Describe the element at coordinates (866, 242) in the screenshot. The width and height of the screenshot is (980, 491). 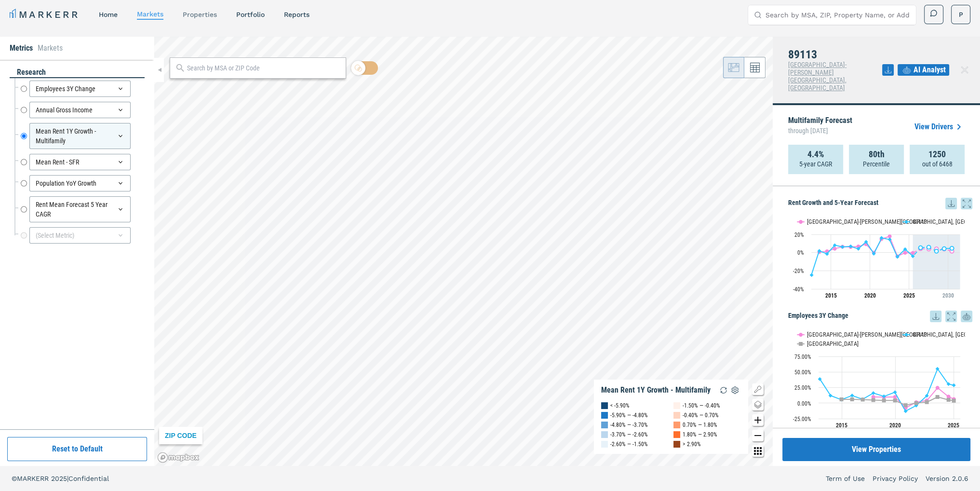
I see `path: Friday, 28 Jun, 17:00, 11.83. 89113.` at that location.